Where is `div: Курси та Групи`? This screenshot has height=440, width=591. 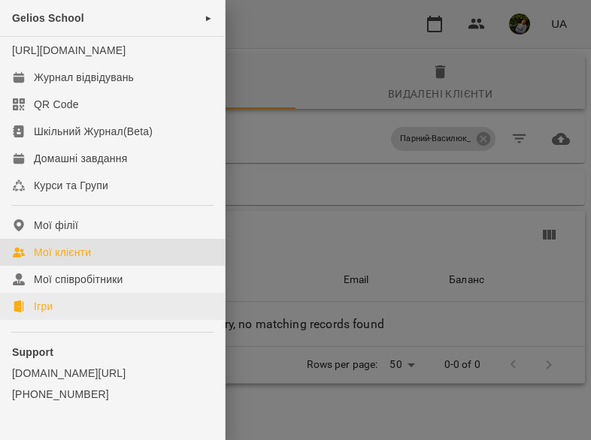 div: Курси та Групи is located at coordinates (71, 186).